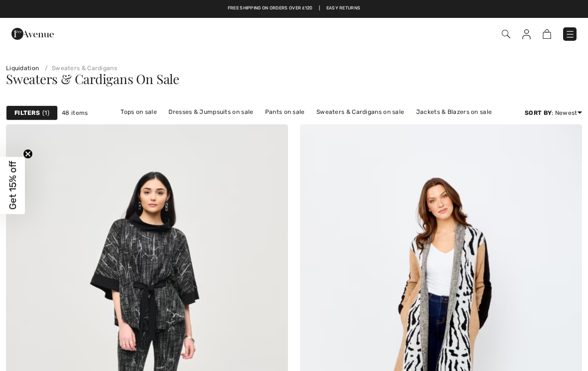  I want to click on a: Pants on sale, so click(285, 112).